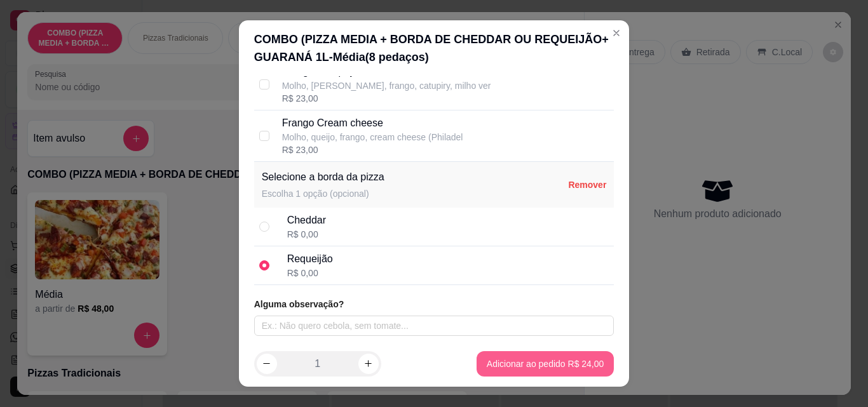 The width and height of the screenshot is (868, 407). Describe the element at coordinates (616, 33) in the screenshot. I see `button: Close` at that location.